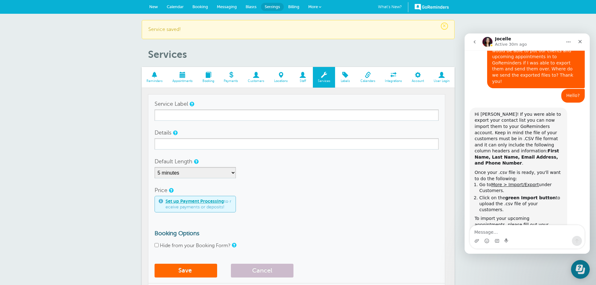  What do you see at coordinates (442, 81) in the screenshot?
I see `span: User Login` at bounding box center [442, 81].